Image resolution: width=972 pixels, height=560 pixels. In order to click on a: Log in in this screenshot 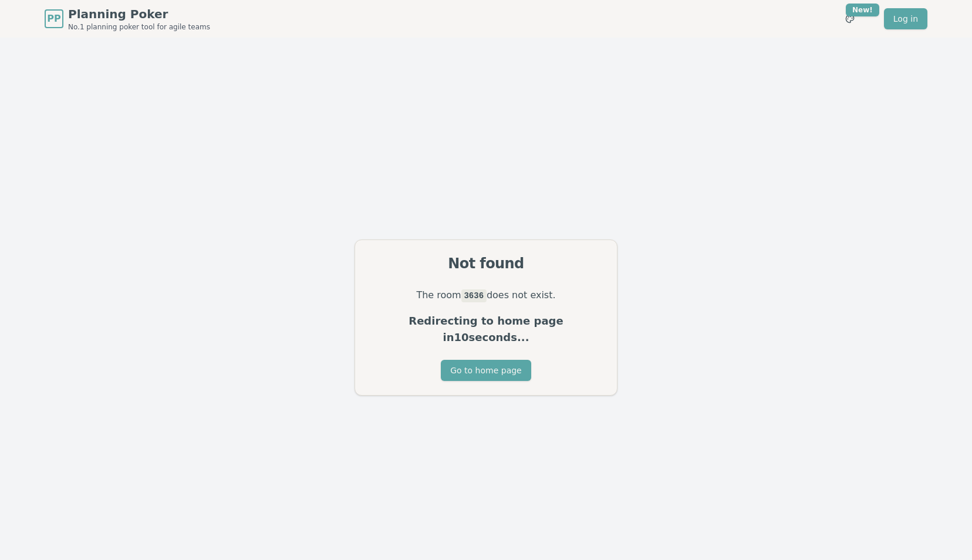, I will do `click(906, 19)`.